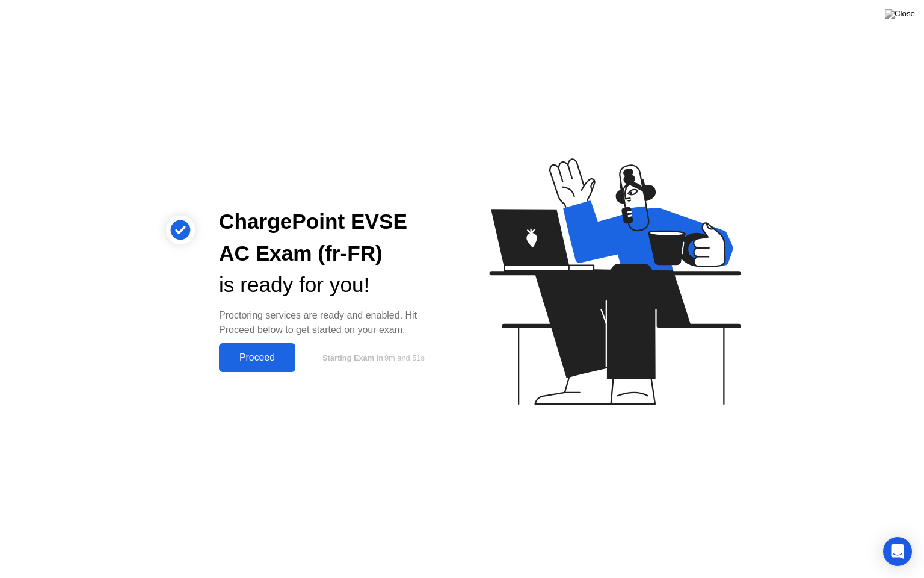 This screenshot has width=924, height=578. I want to click on div: Proctoring services are ready and enabled. Hit Proceed below to get started on your exam., so click(331, 322).